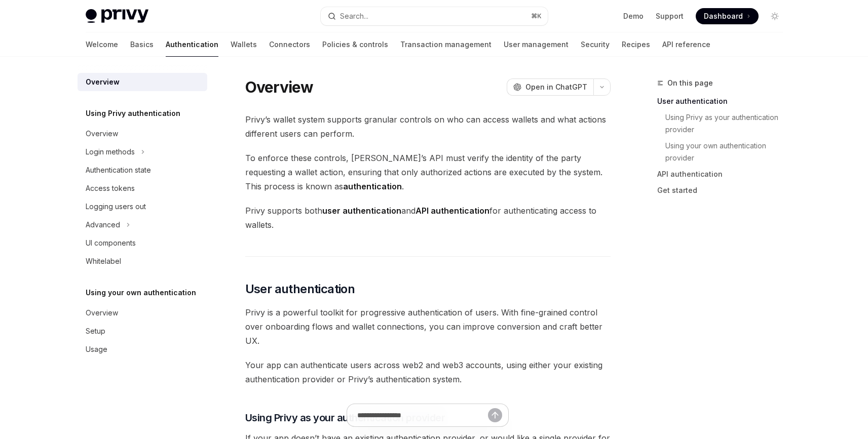 This screenshot has width=868, height=439. I want to click on div: UI components, so click(110, 243).